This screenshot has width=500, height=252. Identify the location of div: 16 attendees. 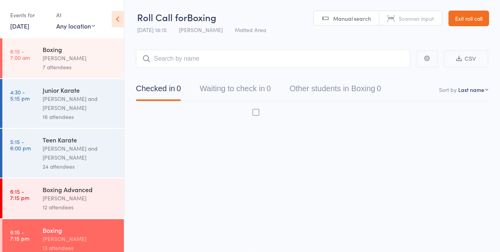
(80, 116).